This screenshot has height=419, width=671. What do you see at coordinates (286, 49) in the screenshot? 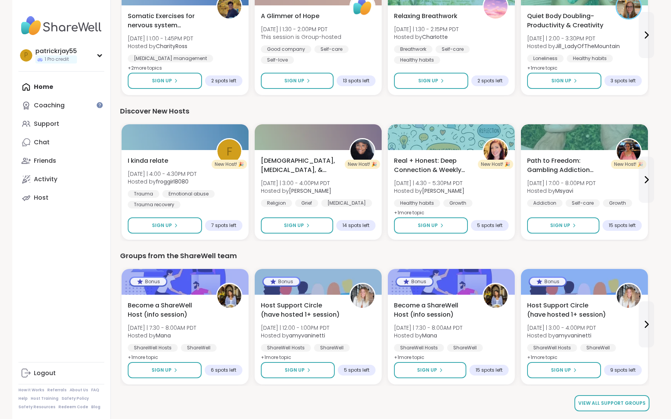
I see `div: Good company` at bounding box center [286, 49].